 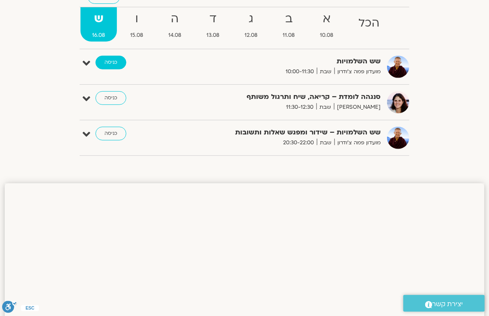 What do you see at coordinates (175, 24) in the screenshot?
I see `a: ה14.08` at bounding box center [175, 24].